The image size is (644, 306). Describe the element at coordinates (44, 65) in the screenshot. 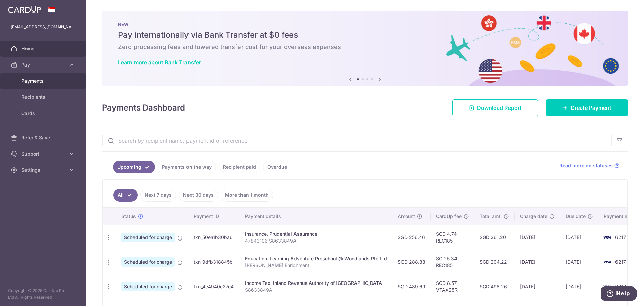

I see `span: Pay` at that location.